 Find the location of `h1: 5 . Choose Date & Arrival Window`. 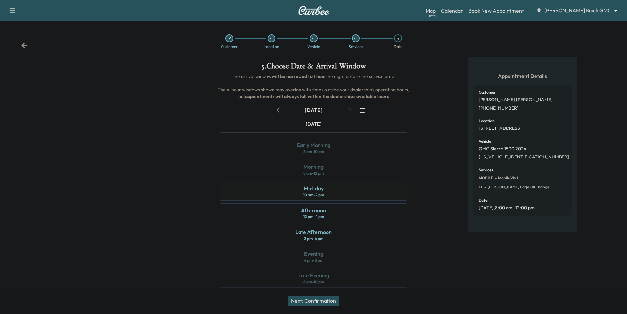

h1: 5 . Choose Date & Arrival Window is located at coordinates (313, 67).